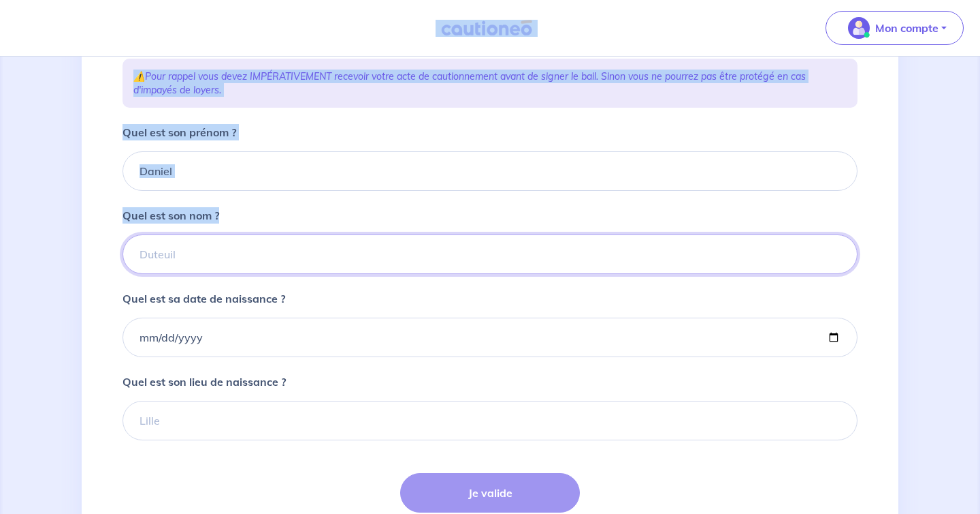  Describe the element at coordinates (204, 382) in the screenshot. I see `p: Quel est son lieu de naissance ?` at that location.